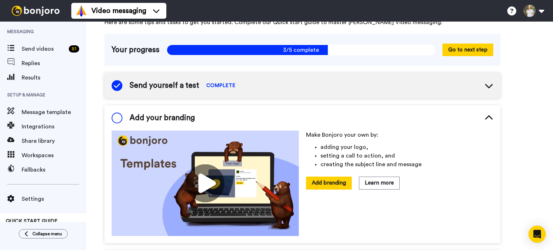  I want to click on span: Fallbacks, so click(54, 170).